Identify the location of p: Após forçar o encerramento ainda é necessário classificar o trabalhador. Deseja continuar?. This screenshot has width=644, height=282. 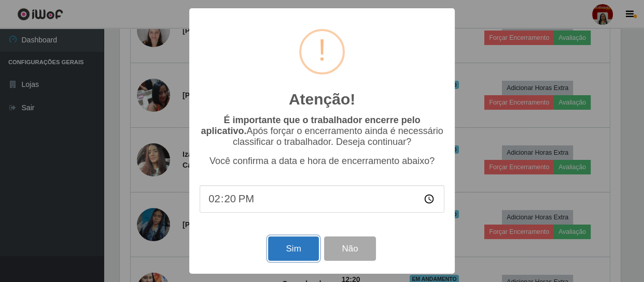
(322, 131).